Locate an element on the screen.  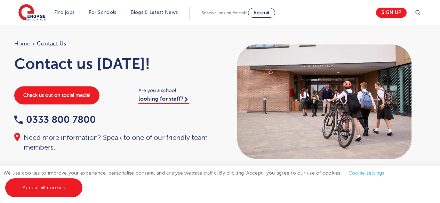
a: Blogs & Latest News is located at coordinates (154, 12).